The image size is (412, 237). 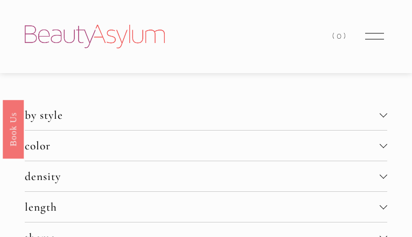 I want to click on a: Book Us, so click(x=13, y=129).